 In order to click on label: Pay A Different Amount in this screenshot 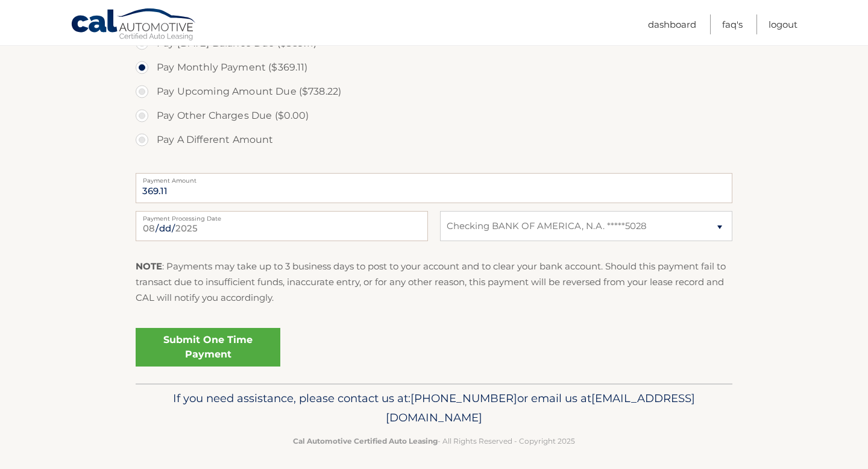, I will do `click(434, 140)`.